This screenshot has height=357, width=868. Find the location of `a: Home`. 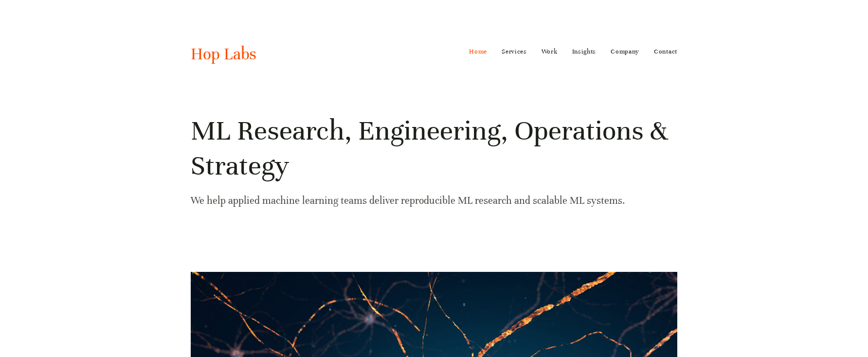

a: Home is located at coordinates (478, 52).